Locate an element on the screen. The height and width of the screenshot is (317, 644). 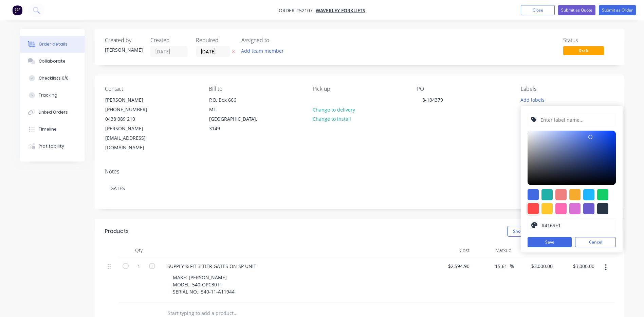
div: Contact is located at coordinates (152, 89).